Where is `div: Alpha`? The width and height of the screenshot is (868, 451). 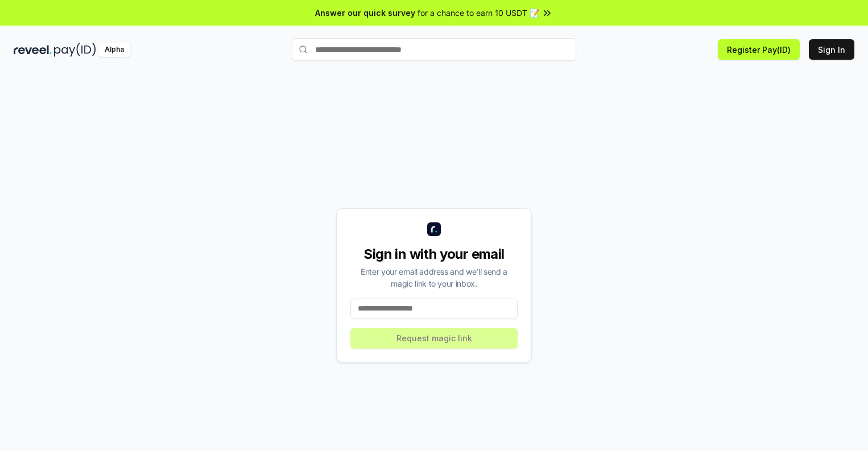
div: Alpha is located at coordinates (114, 50).